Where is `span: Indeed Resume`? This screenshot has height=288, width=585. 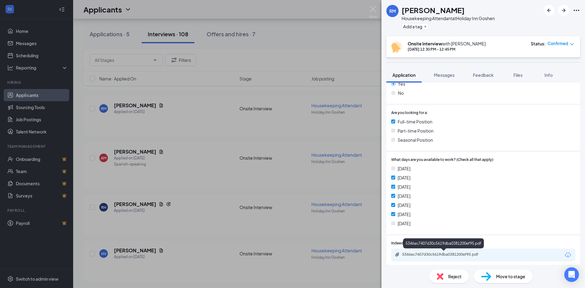 span: Indeed Resume is located at coordinates (405, 243).